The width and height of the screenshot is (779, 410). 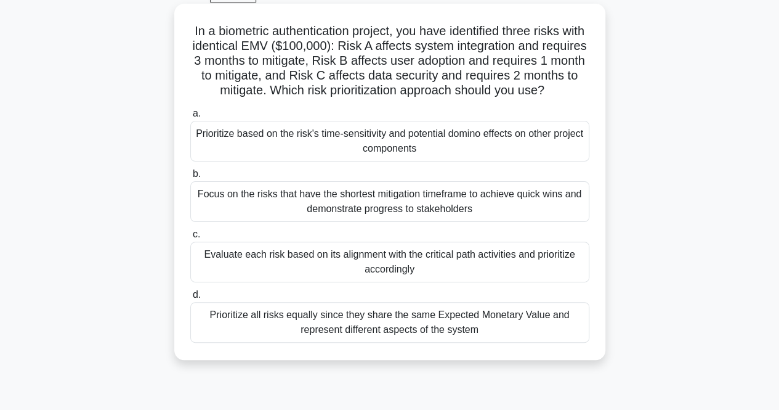 What do you see at coordinates (196, 294) in the screenshot?
I see `span: d.` at bounding box center [196, 294].